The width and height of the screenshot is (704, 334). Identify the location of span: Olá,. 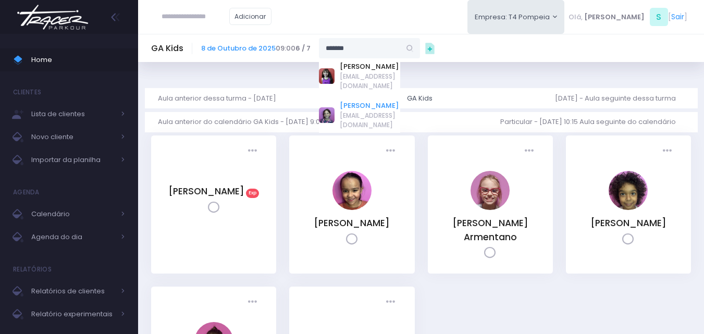
(575, 17).